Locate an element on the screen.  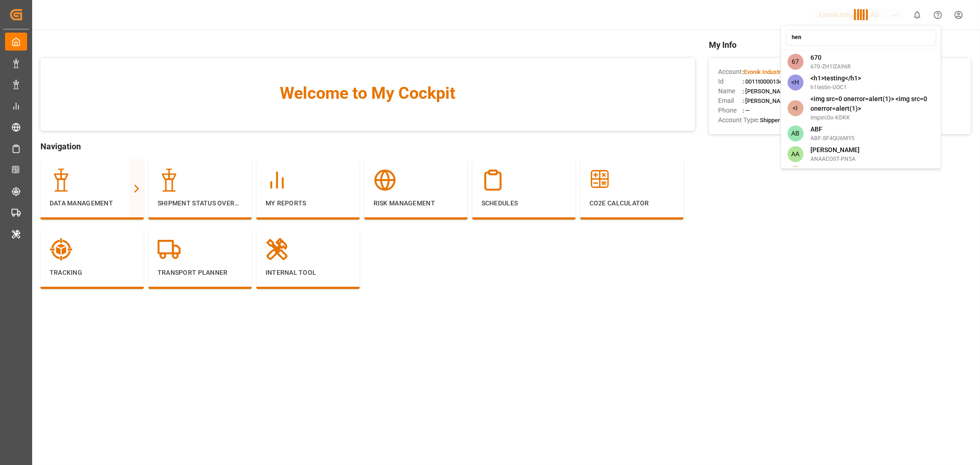
span: Phone is located at coordinates (730, 110).